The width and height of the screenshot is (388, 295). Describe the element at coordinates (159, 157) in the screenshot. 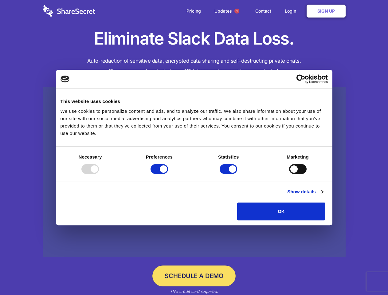

I see `strong: Preferences` at that location.